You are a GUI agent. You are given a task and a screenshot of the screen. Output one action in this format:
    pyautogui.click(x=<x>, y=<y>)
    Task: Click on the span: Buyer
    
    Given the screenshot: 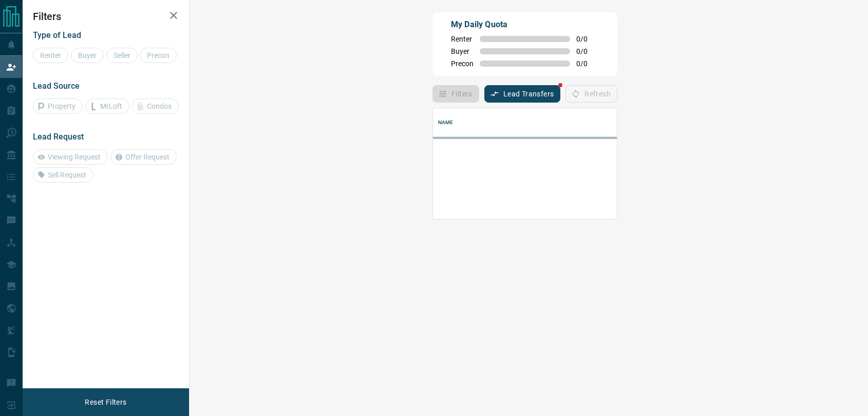 What is the action you would take?
    pyautogui.click(x=462, y=51)
    